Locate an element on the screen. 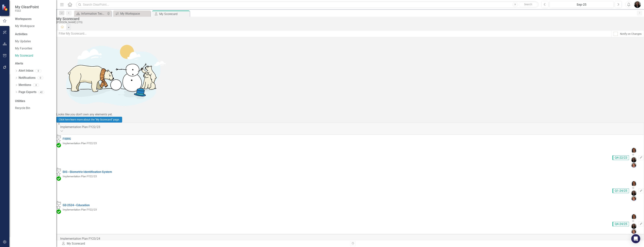 Image resolution: width=644 pixels, height=247 pixels. a: Mentions is located at coordinates (25, 85).